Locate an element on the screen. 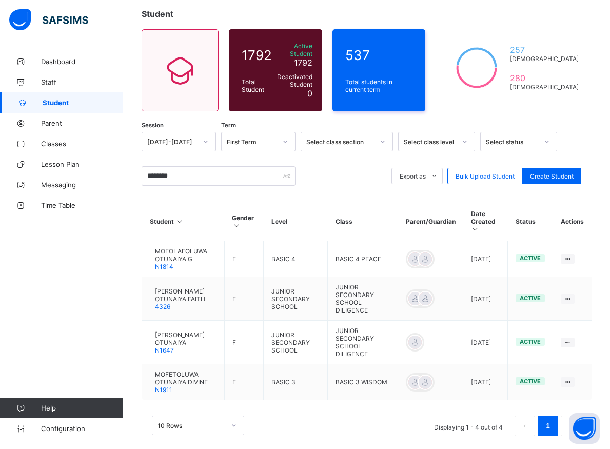 The width and height of the screenshot is (610, 449). td: BASIC 4 PEACE is located at coordinates (363, 259).